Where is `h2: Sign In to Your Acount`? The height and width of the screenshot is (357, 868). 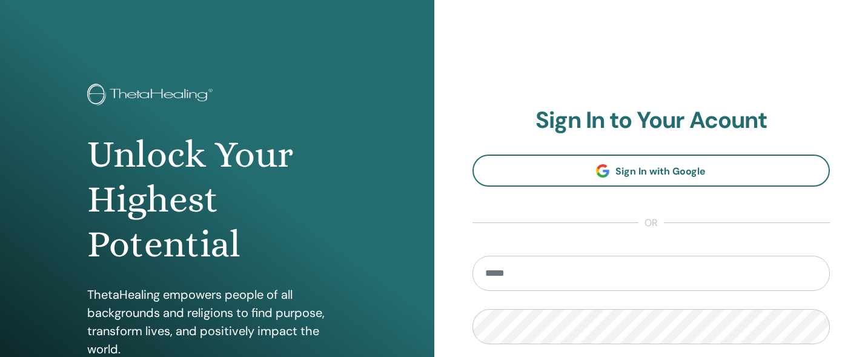
h2: Sign In to Your Acount is located at coordinates (651, 121).